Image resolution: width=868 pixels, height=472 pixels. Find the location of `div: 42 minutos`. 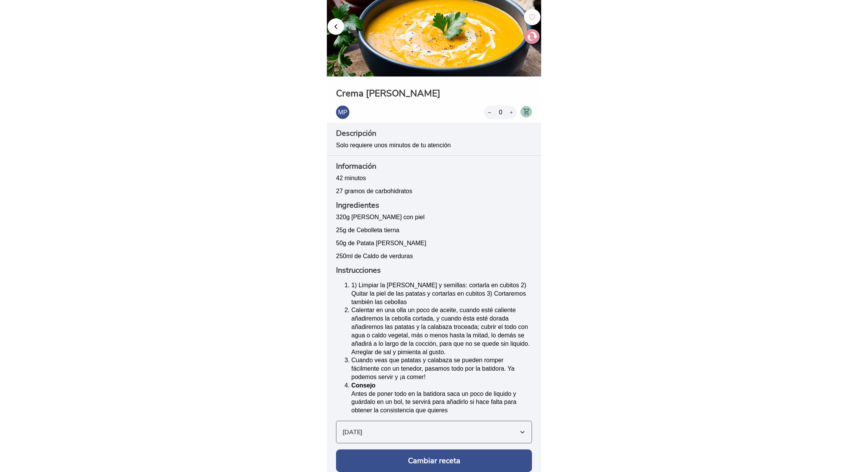

div: 42 minutos is located at coordinates (434, 178).